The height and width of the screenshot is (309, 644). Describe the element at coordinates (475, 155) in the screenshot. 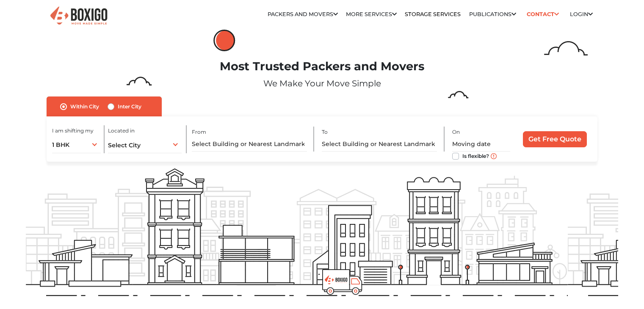

I see `label: Is flexible?` at that location.